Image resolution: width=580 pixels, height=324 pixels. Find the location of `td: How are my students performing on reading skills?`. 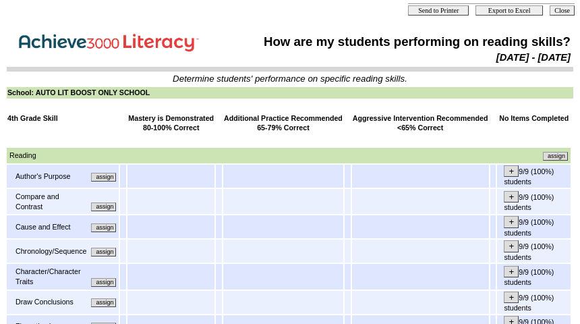

td: How are my students performing on reading skills? is located at coordinates (402, 42).